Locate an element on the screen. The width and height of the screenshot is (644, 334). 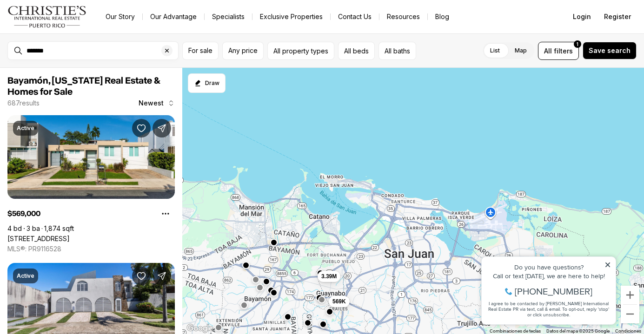
a: logo is located at coordinates (47, 17).